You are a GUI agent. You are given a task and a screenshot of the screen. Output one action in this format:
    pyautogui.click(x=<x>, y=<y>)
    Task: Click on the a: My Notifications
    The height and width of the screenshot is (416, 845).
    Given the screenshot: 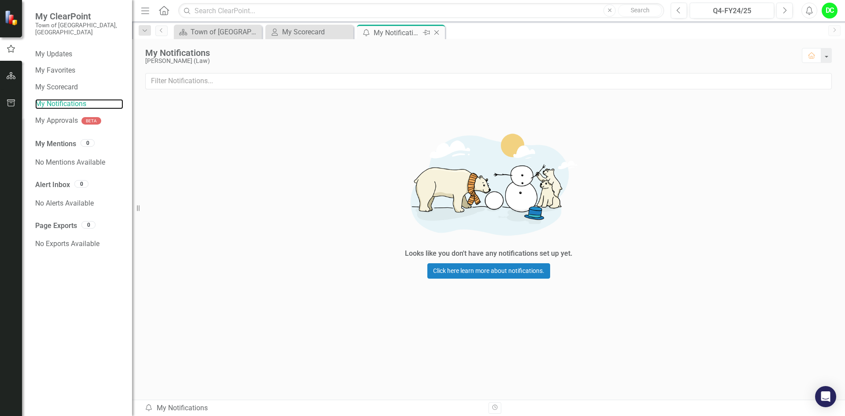 What is the action you would take?
    pyautogui.click(x=79, y=104)
    